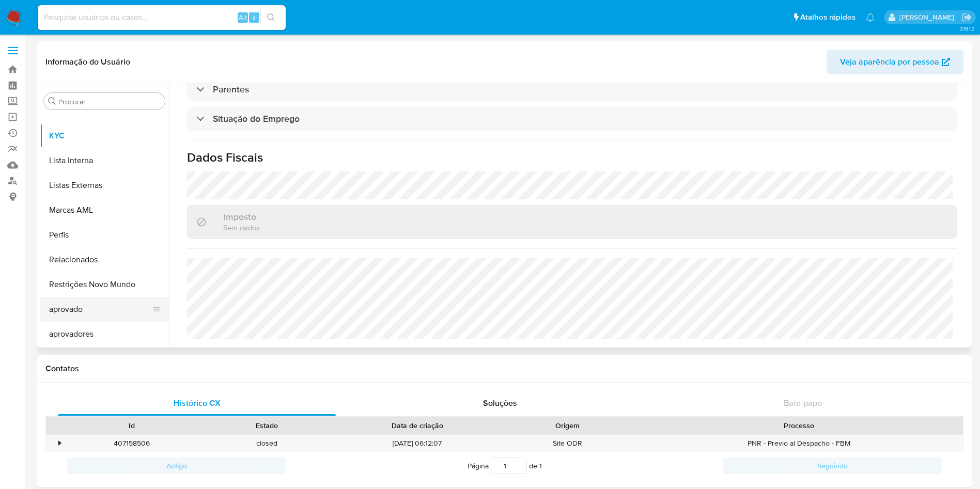 The image size is (980, 489). I want to click on button: Seguindo, so click(832, 466).